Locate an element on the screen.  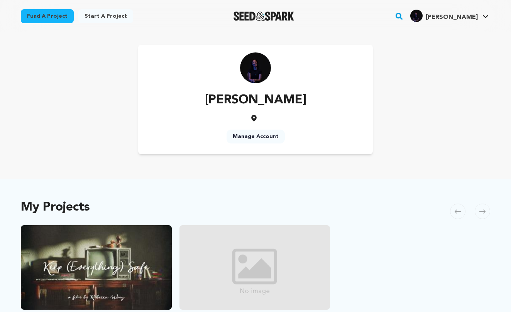
a: Seed&Spark Homepage is located at coordinates (263, 16).